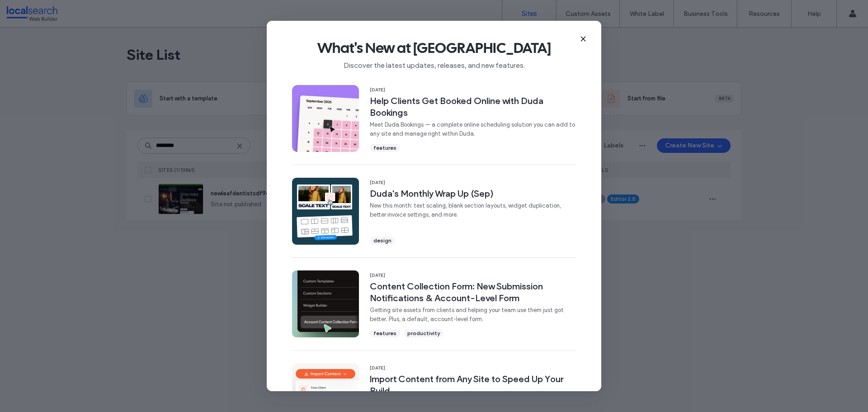  Describe the element at coordinates (473, 292) in the screenshot. I see `span: Content Collection Form: New Submission Notifications & Account-Level Form` at that location.